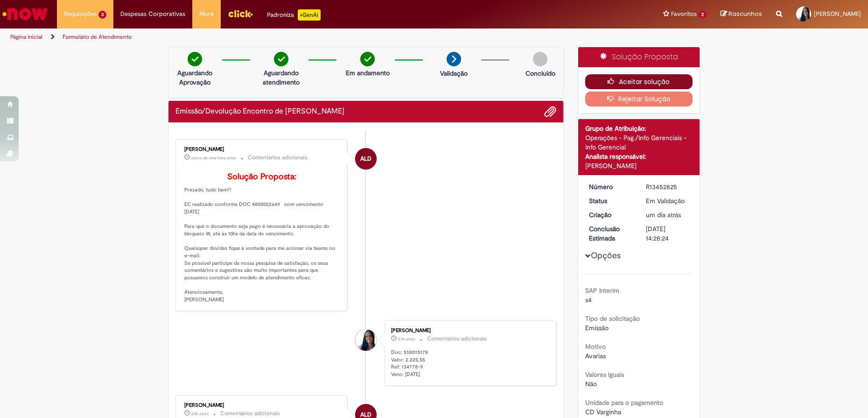 This screenshot has width=868, height=418. I want to click on span: More, so click(206, 14).